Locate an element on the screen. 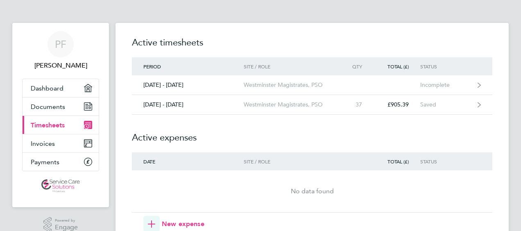 This screenshot has width=521, height=231. div: Qty is located at coordinates (356, 66).